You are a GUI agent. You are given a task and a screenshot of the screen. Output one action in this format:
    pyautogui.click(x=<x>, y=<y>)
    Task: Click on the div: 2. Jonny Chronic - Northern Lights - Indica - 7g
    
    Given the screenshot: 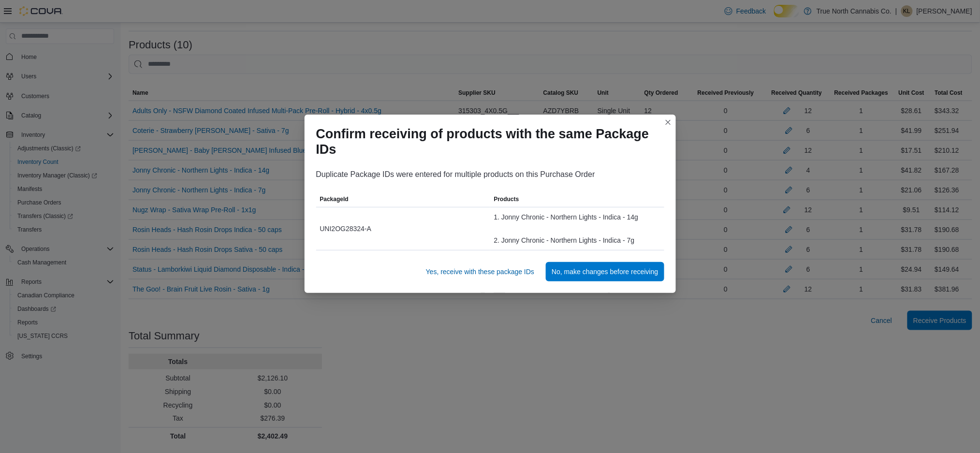 What is the action you would take?
    pyautogui.click(x=577, y=241)
    